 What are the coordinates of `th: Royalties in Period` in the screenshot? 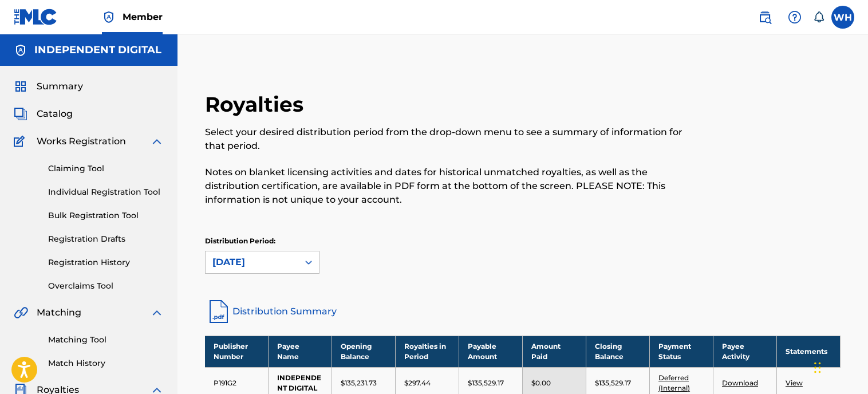 It's located at (427, 351).